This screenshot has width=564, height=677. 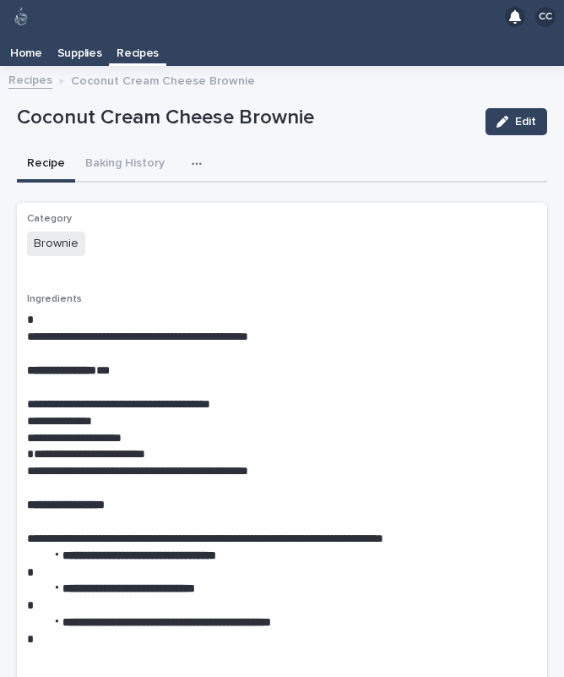 What do you see at coordinates (26, 47) in the screenshot?
I see `p: Home` at bounding box center [26, 47].